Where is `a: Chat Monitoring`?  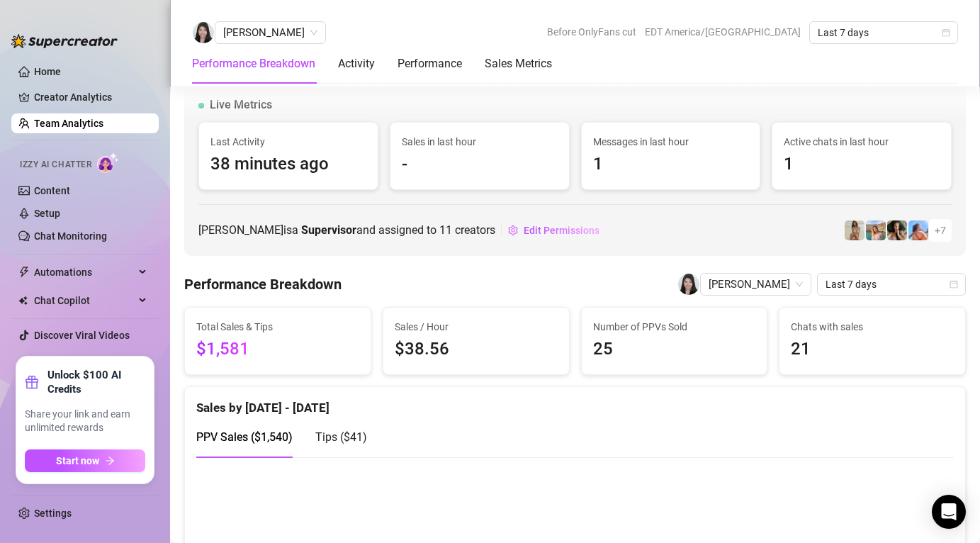 a: Chat Monitoring is located at coordinates (70, 236).